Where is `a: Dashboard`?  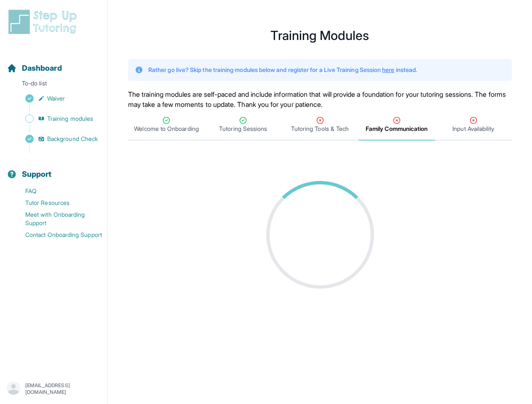 a: Dashboard is located at coordinates (34, 68).